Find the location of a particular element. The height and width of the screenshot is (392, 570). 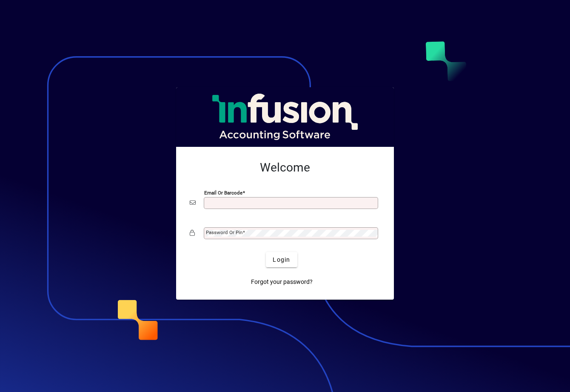

a: Forgot your password? is located at coordinates (282, 282).